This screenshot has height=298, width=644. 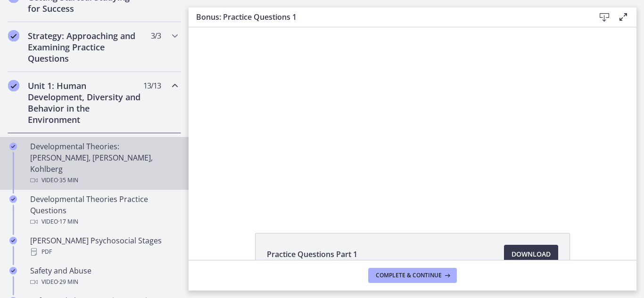 What do you see at coordinates (531, 255) in the screenshot?
I see `span: Download` at bounding box center [531, 255].